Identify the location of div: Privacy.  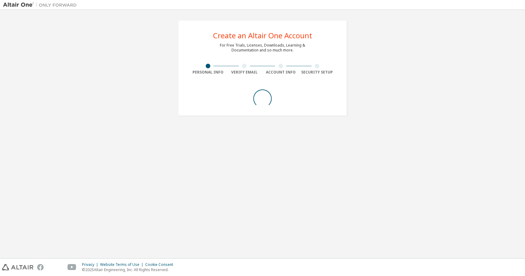
(91, 265).